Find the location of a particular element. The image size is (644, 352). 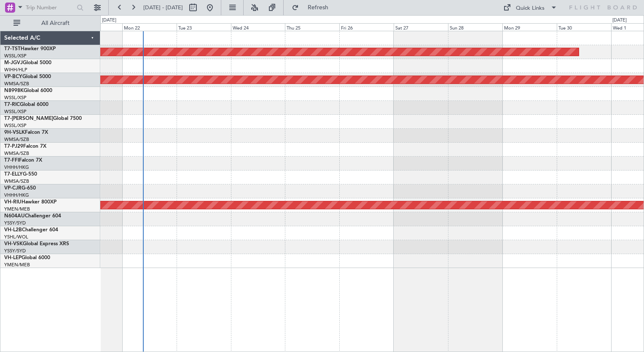

div: Wed 24 is located at coordinates (258, 27).